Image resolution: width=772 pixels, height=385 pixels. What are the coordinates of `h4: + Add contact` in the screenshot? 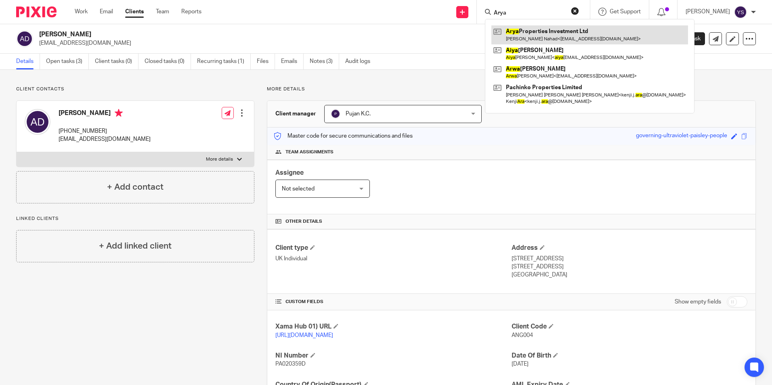 It's located at (135, 187).